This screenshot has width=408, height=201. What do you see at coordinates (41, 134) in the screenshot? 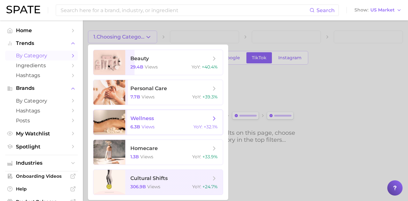
I see `a: My Watchlist` at bounding box center [41, 134].